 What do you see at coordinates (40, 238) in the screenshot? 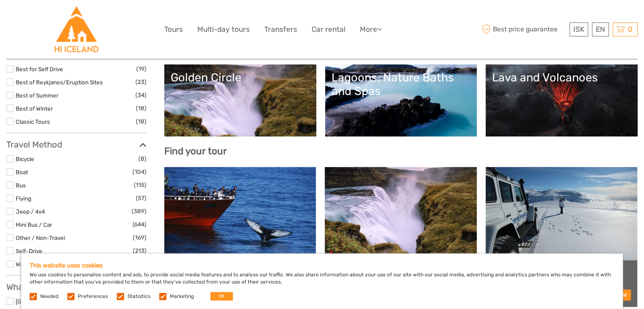
I see `a: Other / Non-Travel` at bounding box center [40, 238].